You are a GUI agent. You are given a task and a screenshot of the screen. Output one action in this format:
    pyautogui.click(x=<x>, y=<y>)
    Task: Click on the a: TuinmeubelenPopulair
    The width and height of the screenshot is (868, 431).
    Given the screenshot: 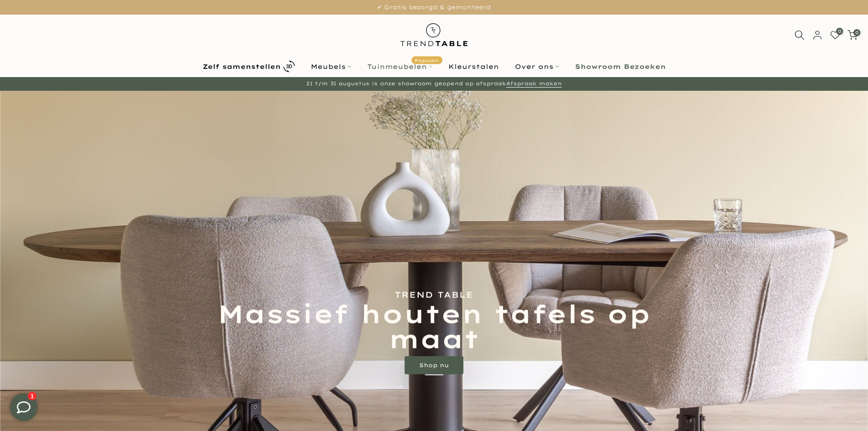 What is the action you would take?
    pyautogui.click(x=399, y=66)
    